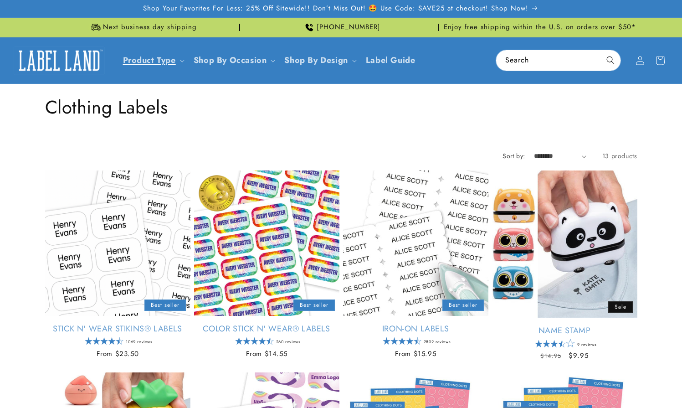 Image resolution: width=682 pixels, height=408 pixels. I want to click on a: Name Stamp, so click(564, 330).